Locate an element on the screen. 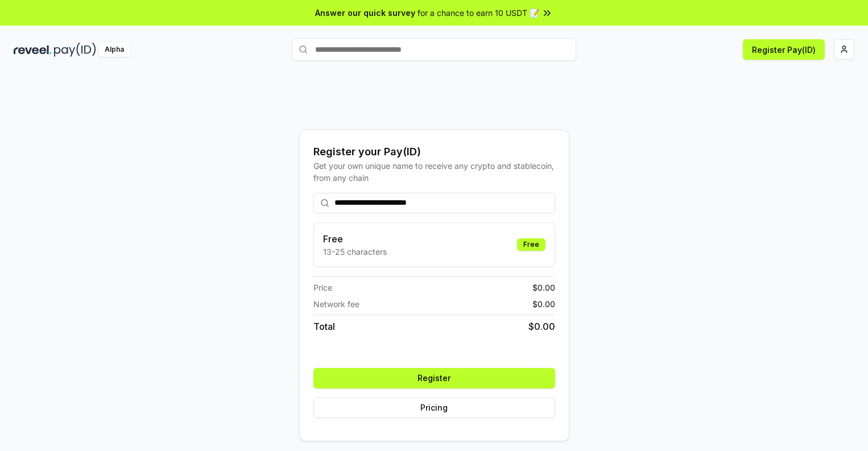 The height and width of the screenshot is (451, 868). span: for a chance to earn 10 USDT 📝 is located at coordinates (478, 13).